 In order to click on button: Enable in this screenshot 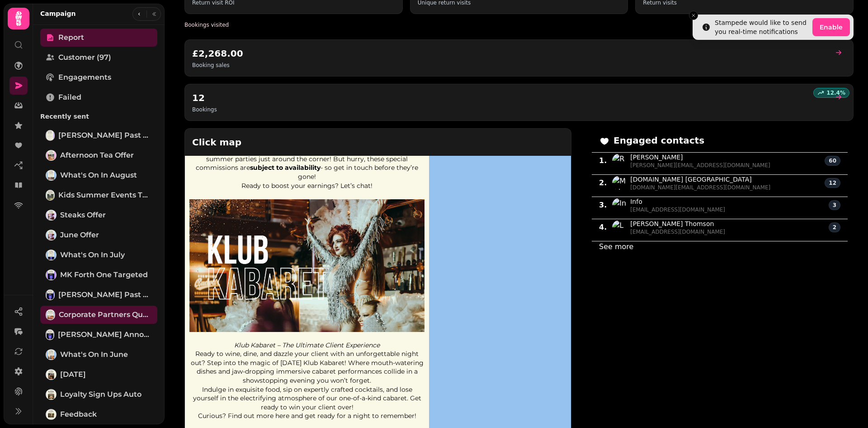, I will do `click(831, 27)`.